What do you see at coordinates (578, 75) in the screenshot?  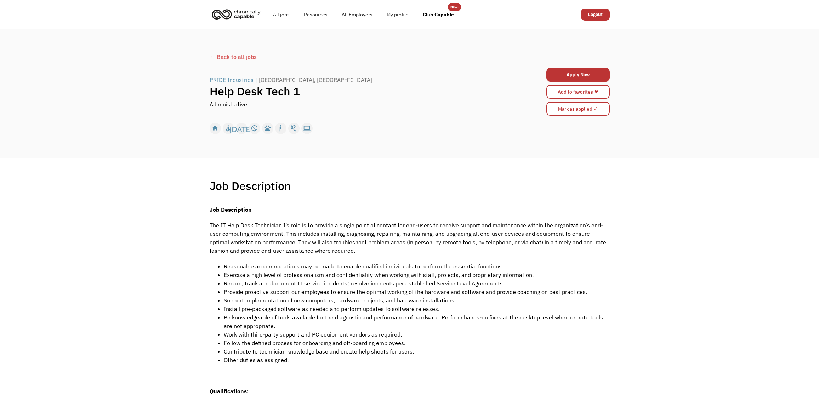 I see `a: Apply Now` at bounding box center [578, 75].